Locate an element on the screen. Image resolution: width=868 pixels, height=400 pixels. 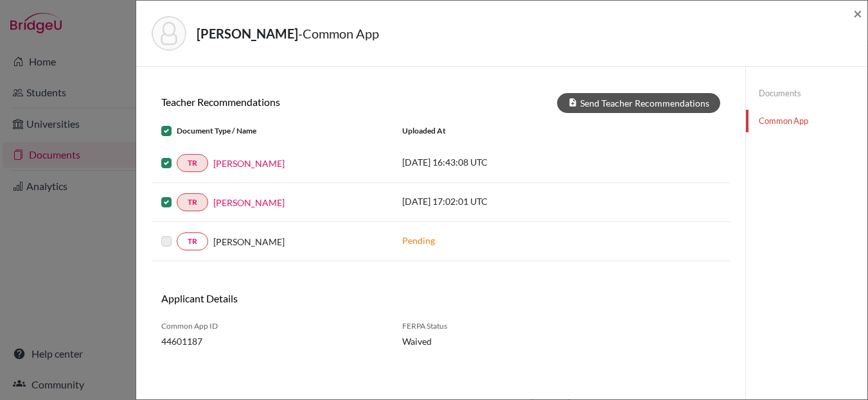
span: Waived is located at coordinates (464, 341).